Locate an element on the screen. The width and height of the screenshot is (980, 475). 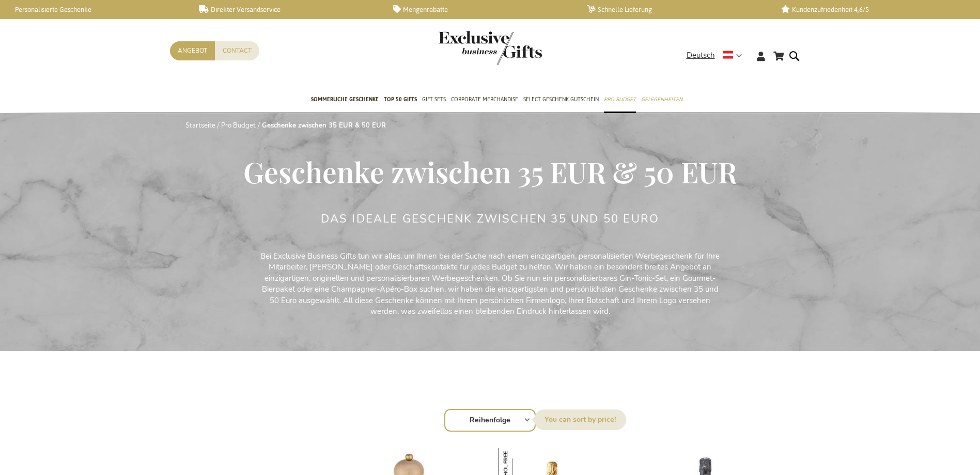
h2: Das ideale Geschenk zwischen 35 und 50 Euro is located at coordinates (490, 219).